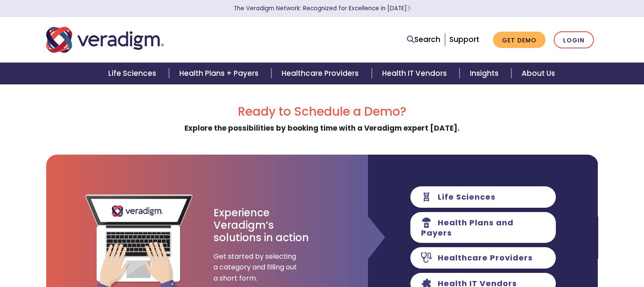  I want to click on a: Veradigm logo, so click(105, 40).